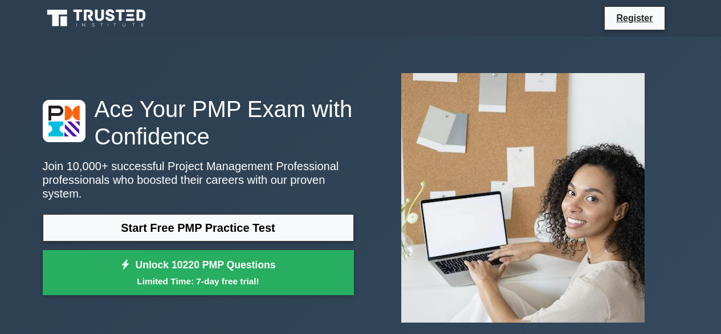 Image resolution: width=721 pixels, height=334 pixels. What do you see at coordinates (198, 123) in the screenshot?
I see `h1: Ace Your PMP Exam with Confidence` at bounding box center [198, 123].